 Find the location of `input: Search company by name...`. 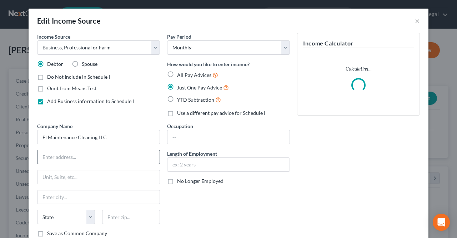

input: Search company by name... is located at coordinates (99, 137).